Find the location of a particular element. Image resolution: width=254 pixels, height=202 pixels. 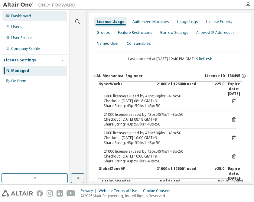

div: Dashboard is located at coordinates (21, 16).